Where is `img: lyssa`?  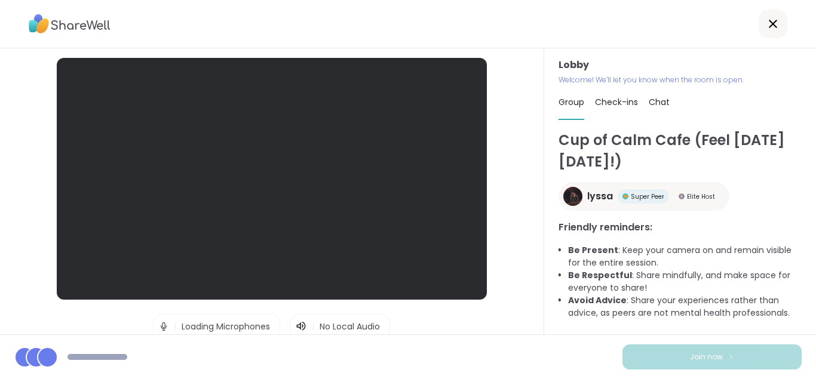
img: lyssa is located at coordinates (573, 196).